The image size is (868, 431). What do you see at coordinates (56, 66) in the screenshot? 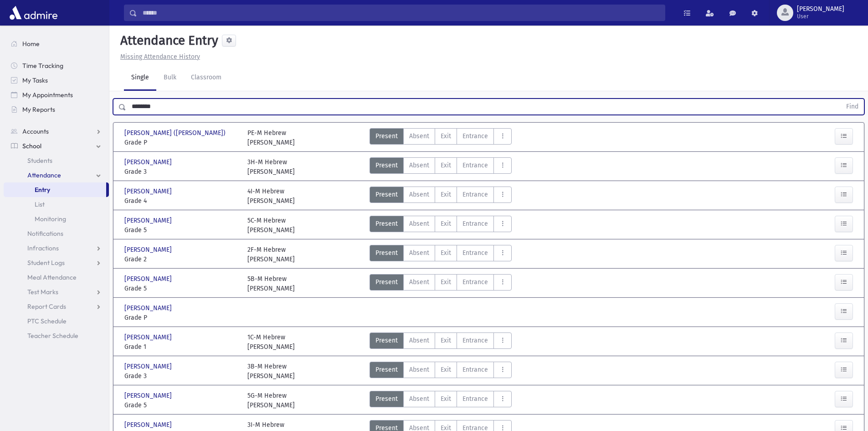
I see `a: Time Tracking` at bounding box center [56, 66].